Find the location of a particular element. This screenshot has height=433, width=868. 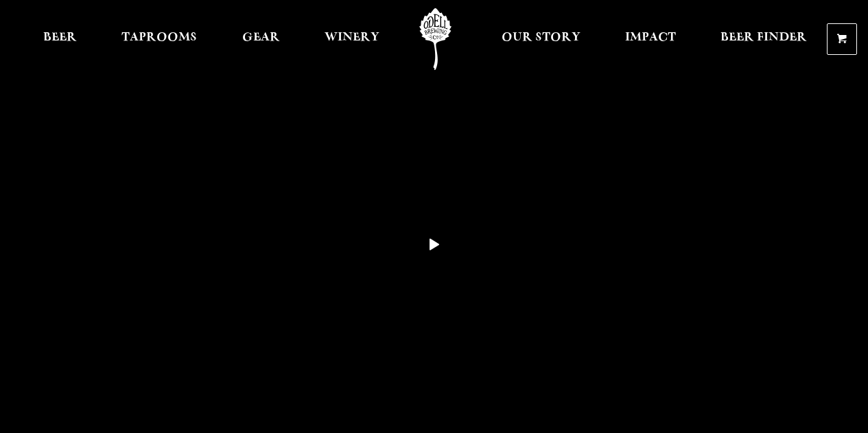

span: Impact is located at coordinates (651, 38).